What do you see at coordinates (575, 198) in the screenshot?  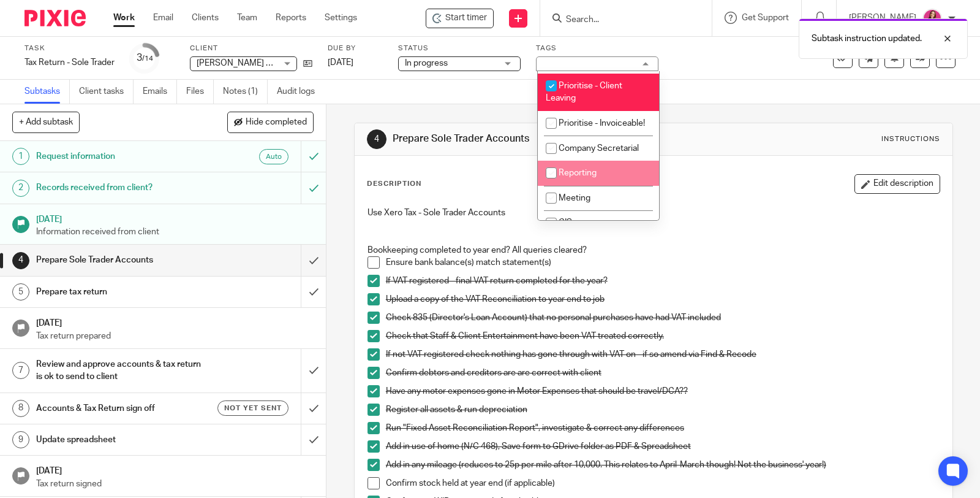 I see `span: Meeting` at bounding box center [575, 198].